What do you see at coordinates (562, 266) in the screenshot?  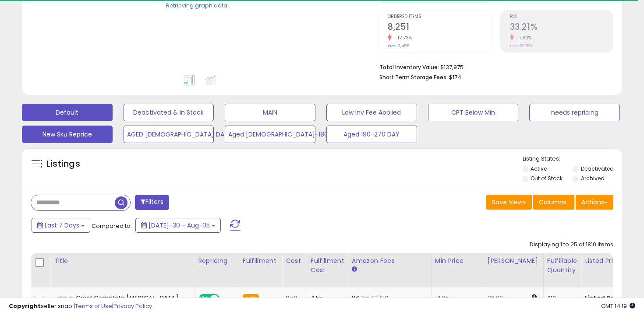 I see `div: Fulfillable Quantity` at bounding box center [562, 266].